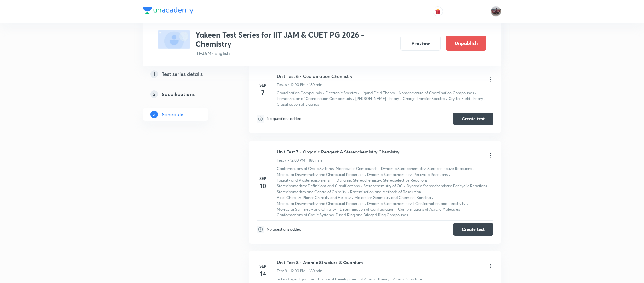 The width and height of the screenshot is (644, 283). I want to click on p: IIT-JAM • English, so click(295, 53).